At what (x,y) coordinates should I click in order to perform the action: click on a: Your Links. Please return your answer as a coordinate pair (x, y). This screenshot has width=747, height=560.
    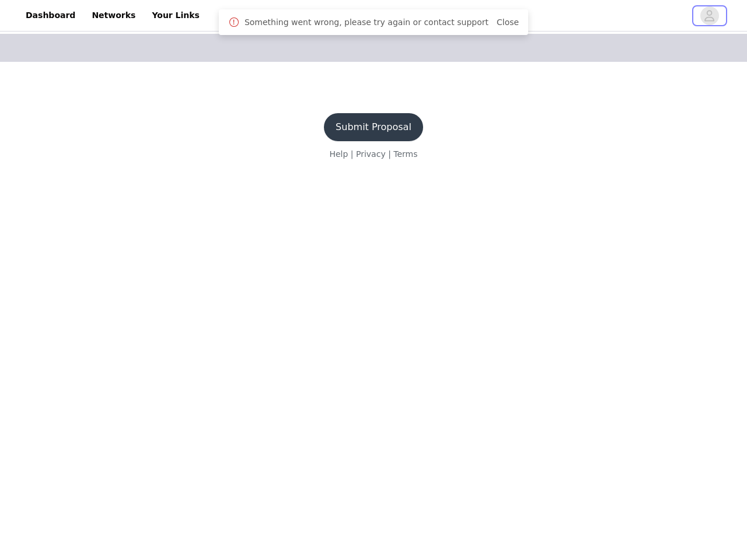
    Looking at the image, I should click on (176, 15).